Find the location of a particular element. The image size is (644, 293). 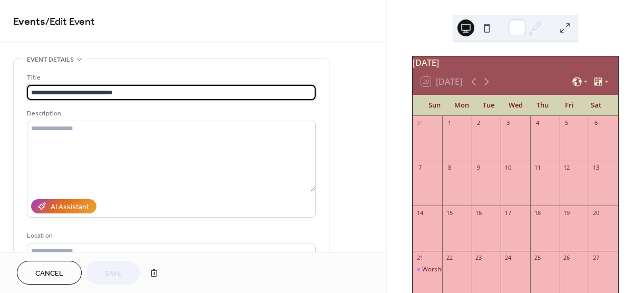

div: Description is located at coordinates (170, 113).